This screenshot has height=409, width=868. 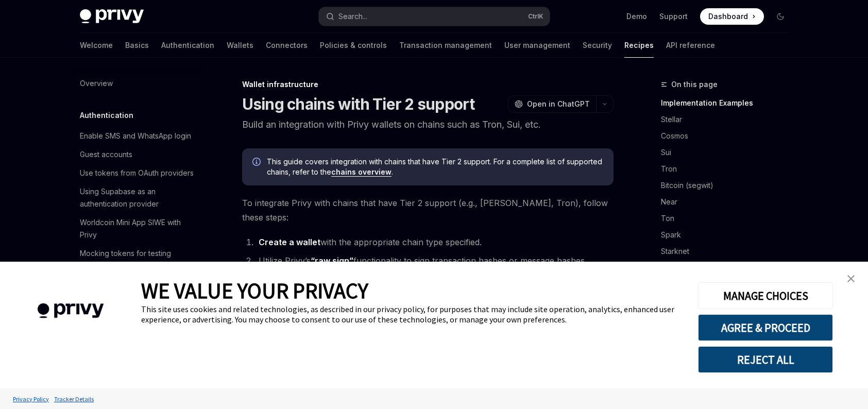 What do you see at coordinates (412, 314) in the screenshot?
I see `div: This site uses cookies and related technologies, as described in our privacy policy, for purposes...` at bounding box center [412, 314].